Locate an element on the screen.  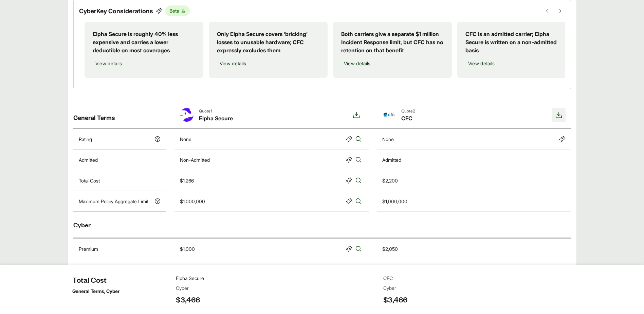
div: Non-Admitted is located at coordinates (195, 160).